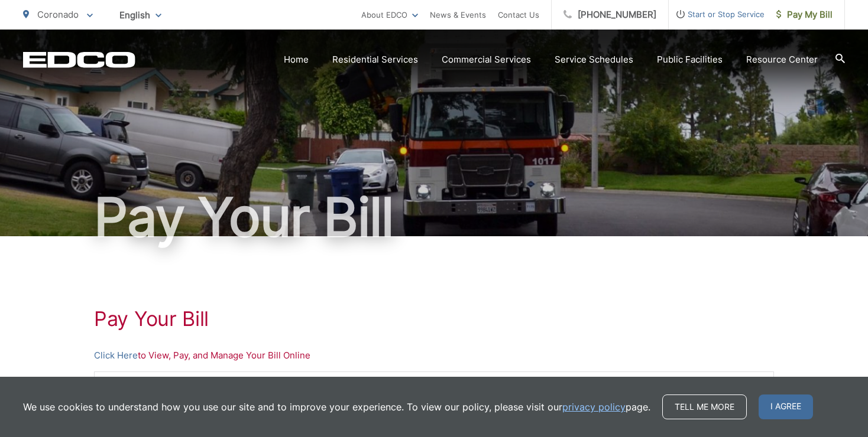 This screenshot has height=437, width=868. Describe the element at coordinates (58, 14) in the screenshot. I see `span: Coronado` at that location.